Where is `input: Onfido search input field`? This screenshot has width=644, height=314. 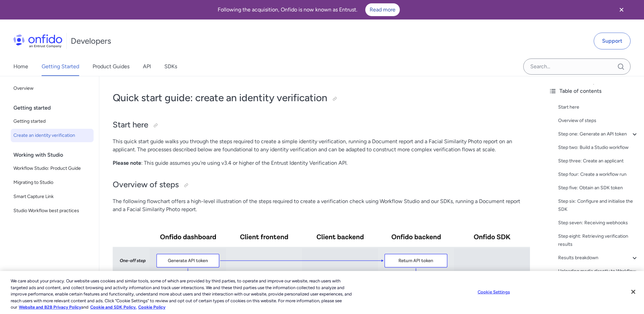
input: Onfido search input field is located at coordinates (578, 66).